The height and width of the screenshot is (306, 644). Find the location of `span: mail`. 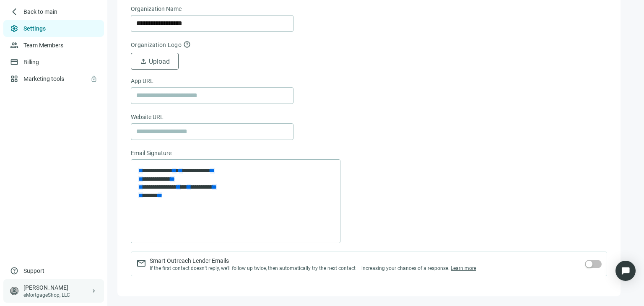

span: mail is located at coordinates (142, 263).